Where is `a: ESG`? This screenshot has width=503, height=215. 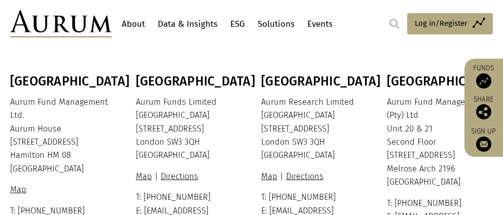
a: ESG is located at coordinates (237, 24).